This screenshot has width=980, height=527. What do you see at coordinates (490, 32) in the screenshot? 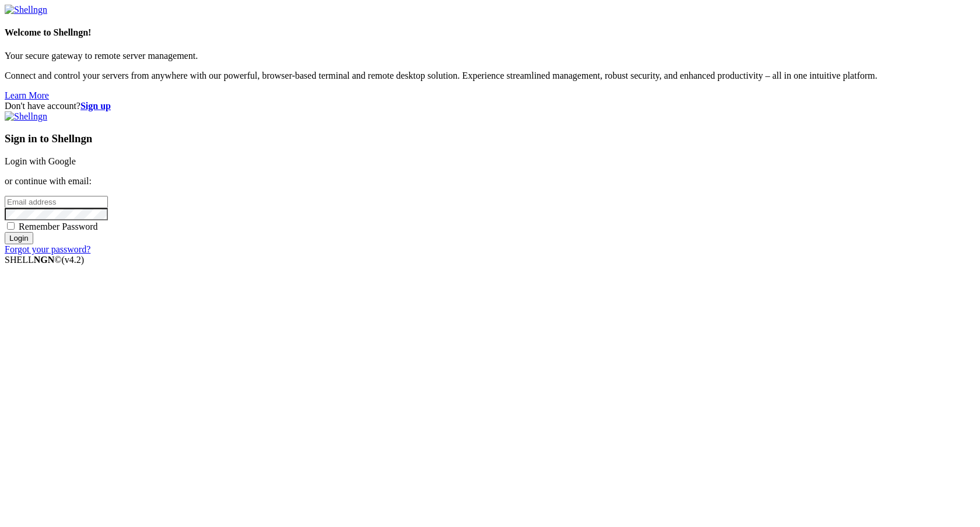
I see `h4: Welcome to Shellngn!` at bounding box center [490, 32].